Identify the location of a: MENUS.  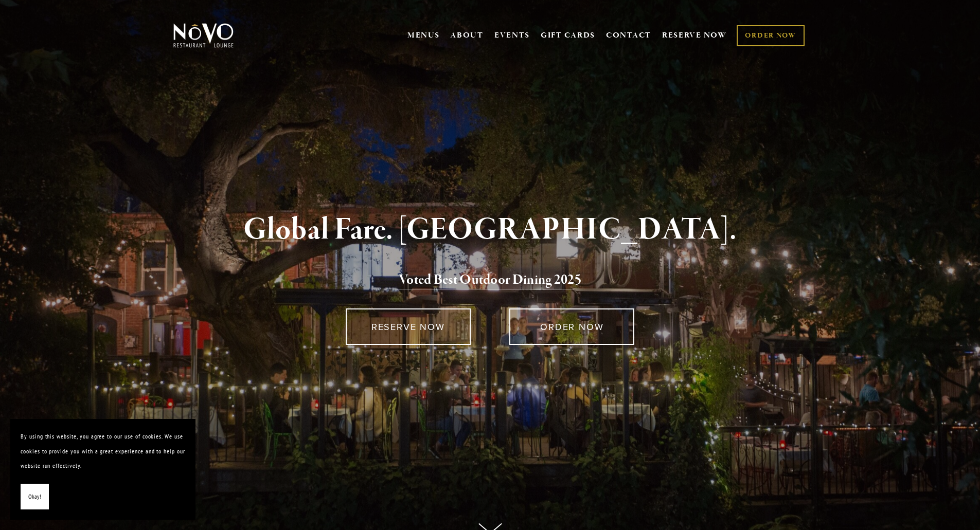
(423, 36).